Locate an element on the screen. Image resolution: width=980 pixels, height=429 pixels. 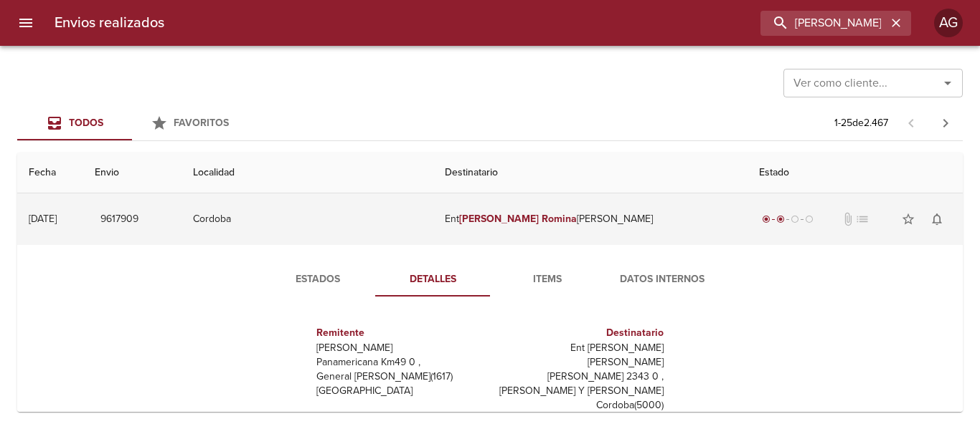
span: 9617909 is located at coordinates (119, 219).